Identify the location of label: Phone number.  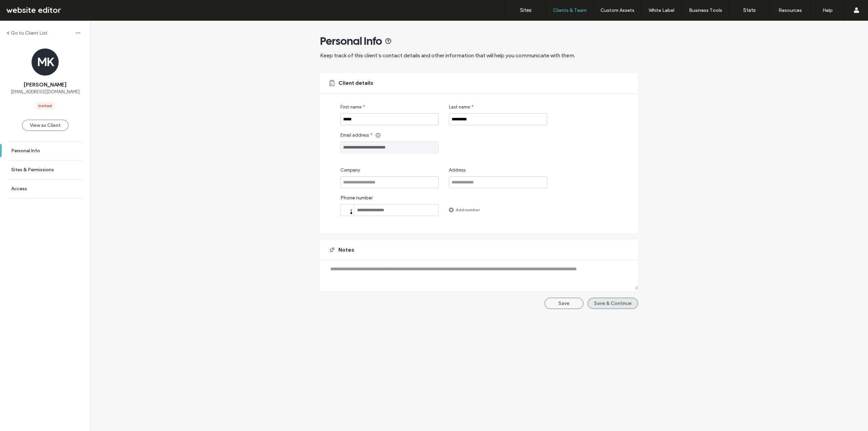
(390, 199).